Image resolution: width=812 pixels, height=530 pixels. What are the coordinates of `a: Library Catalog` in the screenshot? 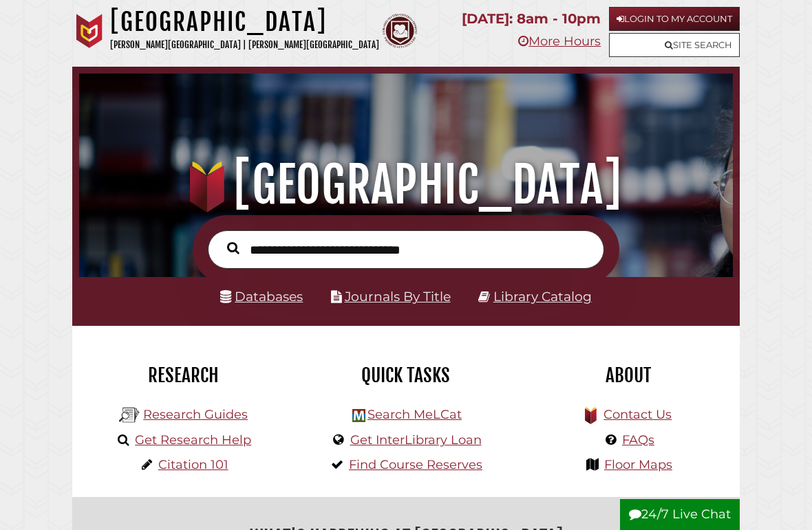 It's located at (542, 297).